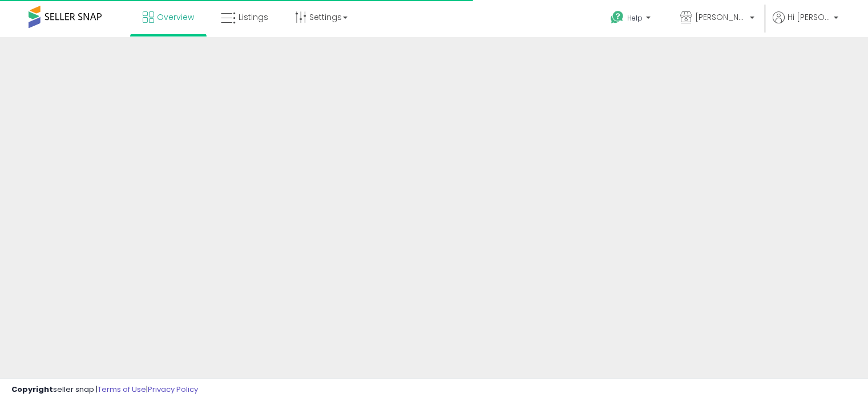  I want to click on strong: Copyright, so click(32, 389).